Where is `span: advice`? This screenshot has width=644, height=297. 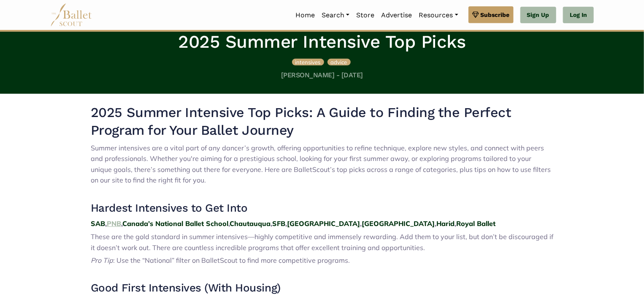 span: advice is located at coordinates (339, 62).